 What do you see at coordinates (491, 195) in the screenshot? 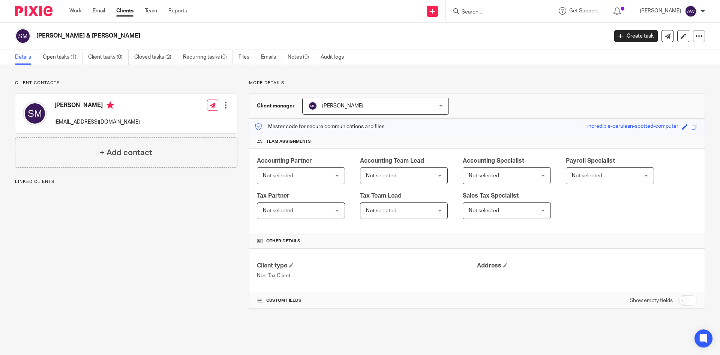
I see `span: Sales Tax Specialist` at bounding box center [491, 195].